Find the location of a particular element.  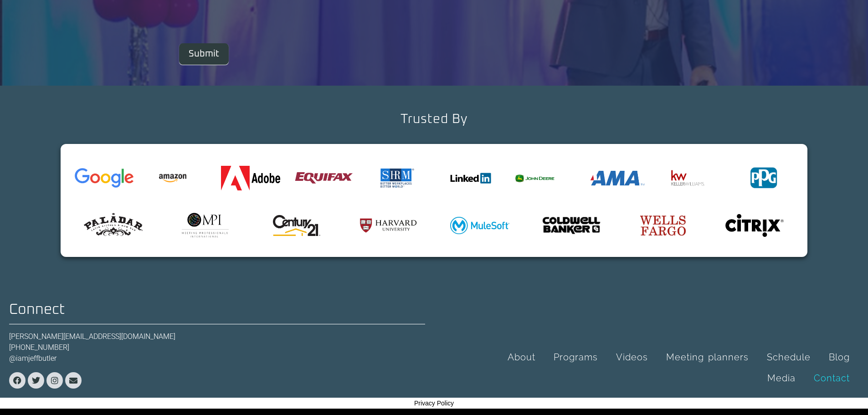

a: Videos is located at coordinates (632, 357).